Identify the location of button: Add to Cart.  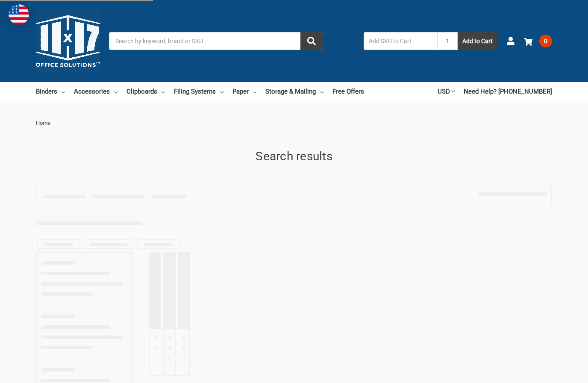
(477, 41).